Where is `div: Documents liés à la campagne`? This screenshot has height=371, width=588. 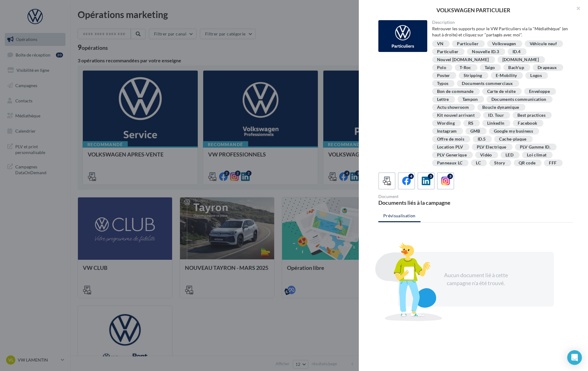
div: Documents liés à la campagne is located at coordinates (426, 203).